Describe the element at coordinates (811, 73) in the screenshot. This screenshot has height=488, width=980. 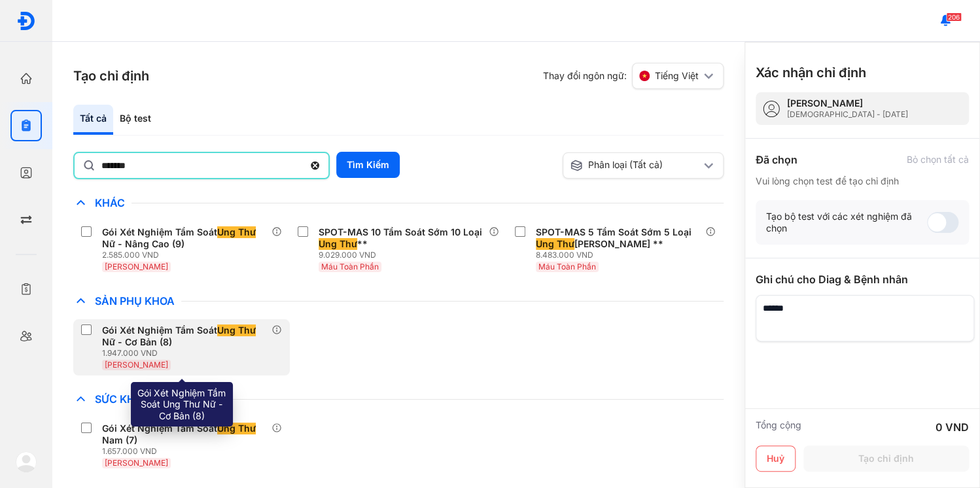
I see `h3: Xác nhận chỉ định` at that location.